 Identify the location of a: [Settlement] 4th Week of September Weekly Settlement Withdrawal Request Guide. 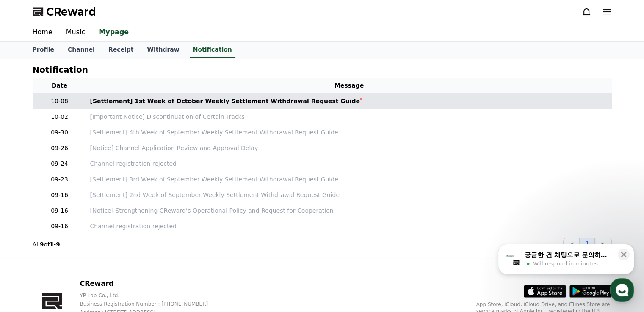
(349, 133).